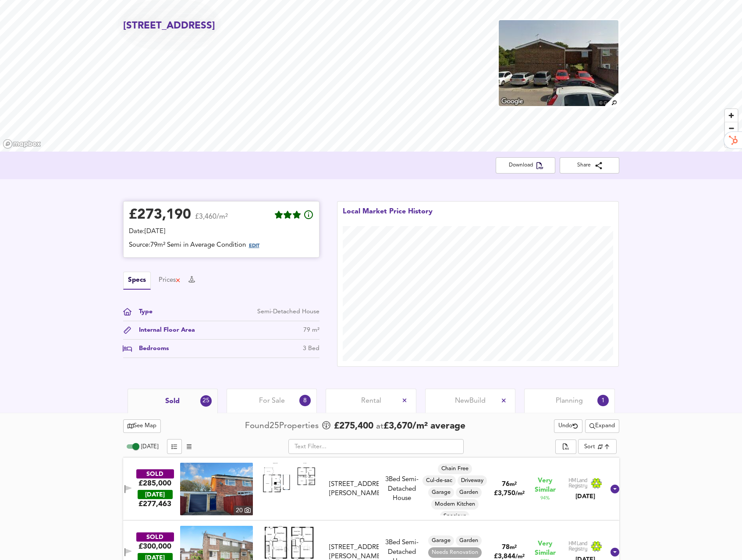 The width and height of the screenshot is (742, 560). What do you see at coordinates (288, 311) in the screenshot?
I see `div: Semi-Detached House` at bounding box center [288, 311].